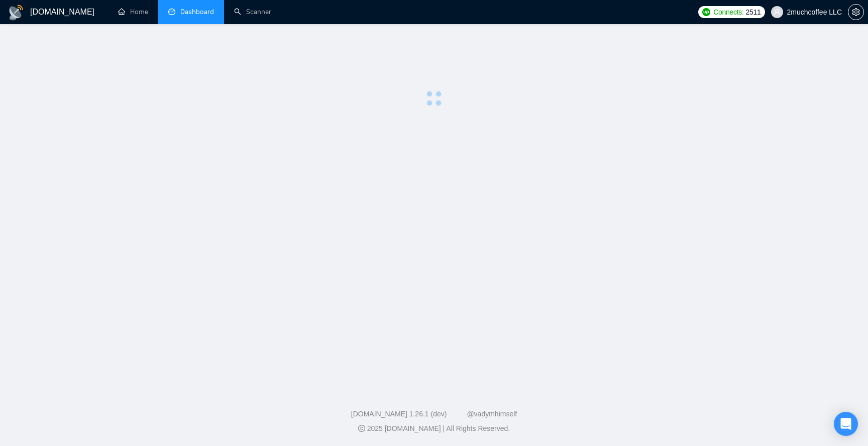 The height and width of the screenshot is (446, 868). Describe the element at coordinates (857, 12) in the screenshot. I see `button: setting` at that location.